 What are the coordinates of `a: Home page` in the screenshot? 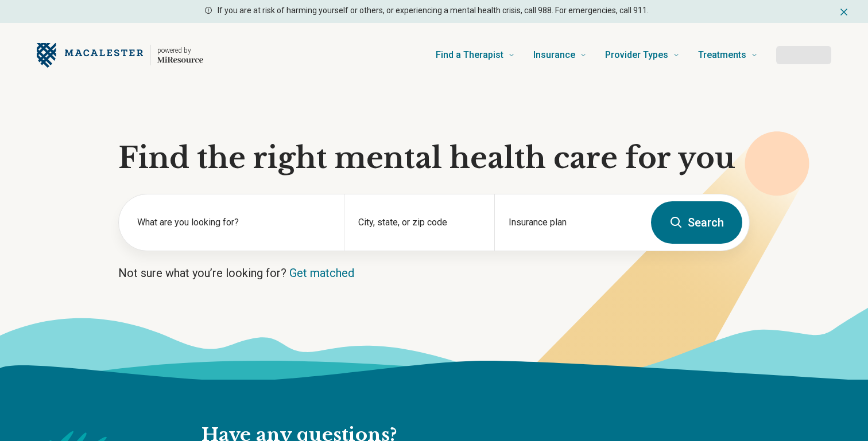 It's located at (120, 55).